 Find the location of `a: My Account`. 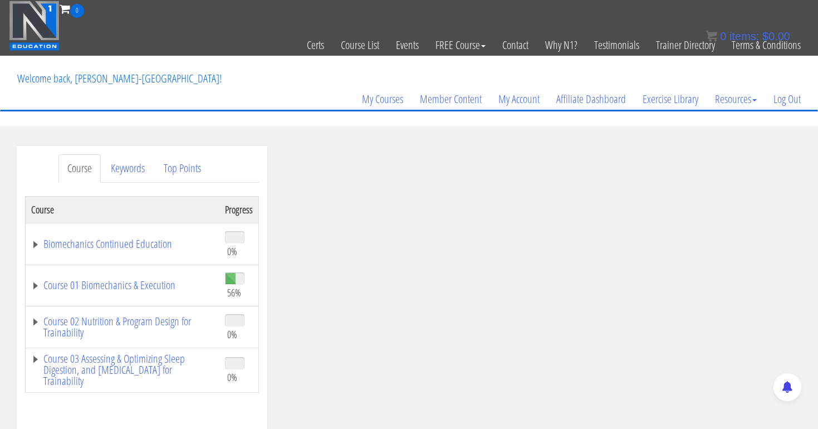

a: My Account is located at coordinates (519, 99).